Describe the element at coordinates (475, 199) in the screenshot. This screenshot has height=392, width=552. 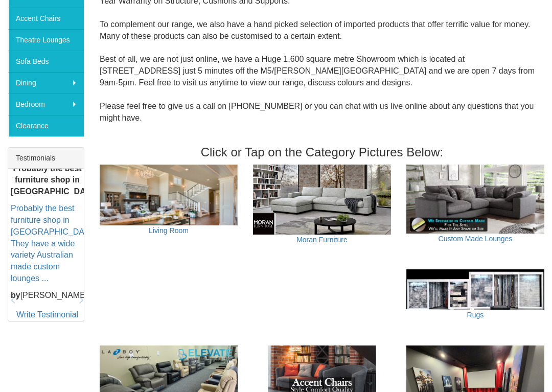
I see `img: Custom Made Lounges` at that location.